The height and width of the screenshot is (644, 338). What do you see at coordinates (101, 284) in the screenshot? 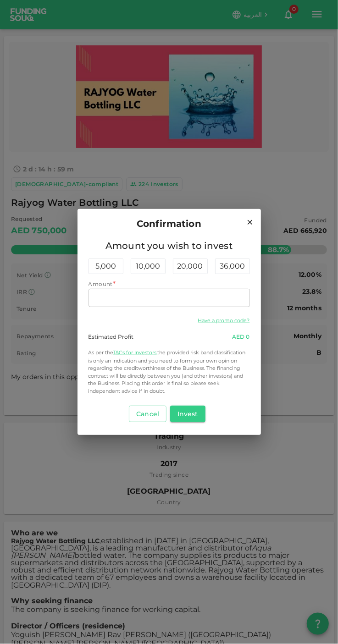
I see `span: Amount` at bounding box center [101, 284].